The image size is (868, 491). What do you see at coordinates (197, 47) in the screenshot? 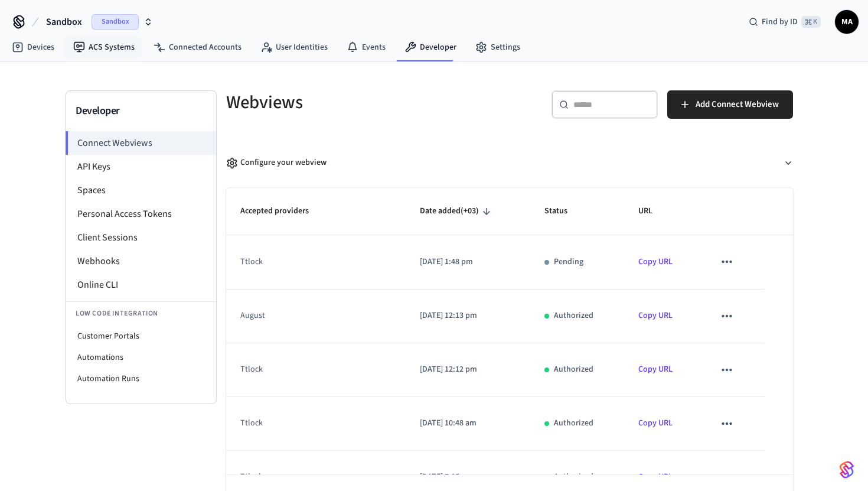
I see `a: Connected Accounts` at bounding box center [197, 47].